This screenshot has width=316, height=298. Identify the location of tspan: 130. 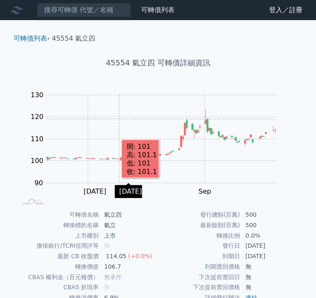
(37, 95).